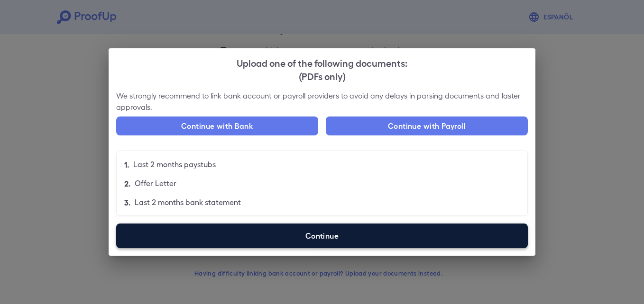 This screenshot has height=304, width=644. Describe the element at coordinates (322, 69) in the screenshot. I see `h2: Upload one of the following documents:` at that location.